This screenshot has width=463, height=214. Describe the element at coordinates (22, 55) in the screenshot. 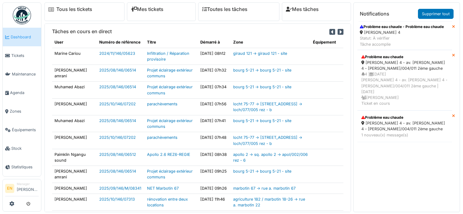

I see `a: Tickets` at that location.